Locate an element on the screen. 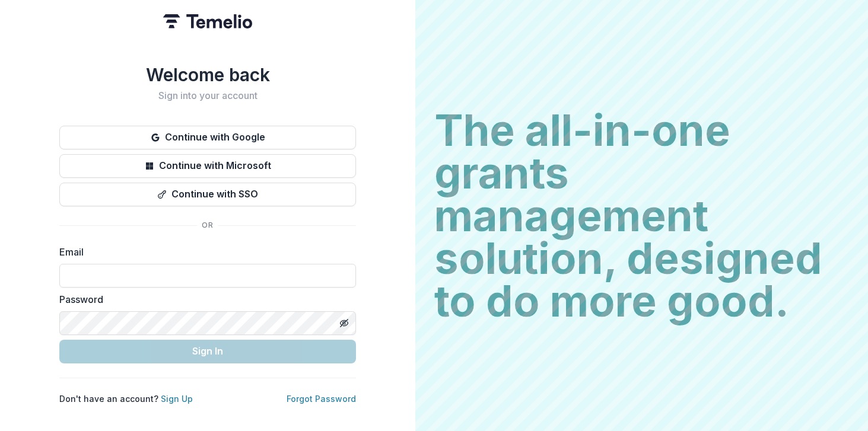 The width and height of the screenshot is (868, 431). button: Continue with Microsoft is located at coordinates (208, 166).